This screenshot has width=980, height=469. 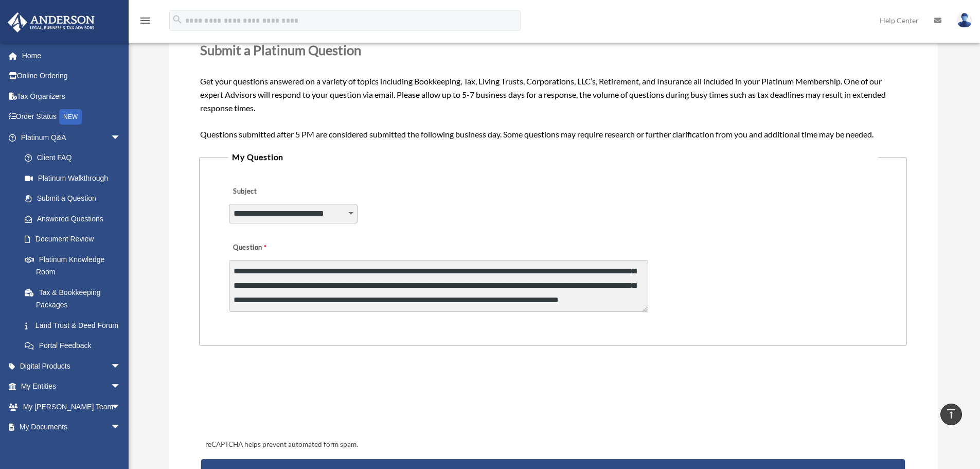 I want to click on div: NEW, so click(x=71, y=116).